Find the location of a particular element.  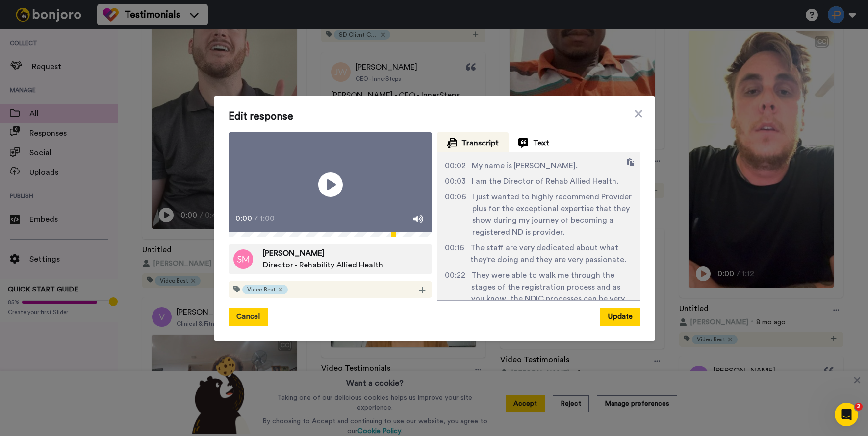

span: 00:03 is located at coordinates (455, 181).